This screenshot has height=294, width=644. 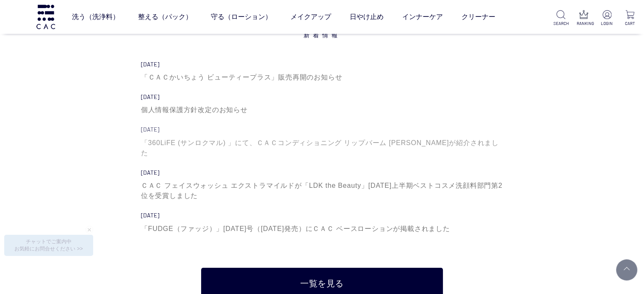 I want to click on a: クリーナー, so click(x=479, y=17).